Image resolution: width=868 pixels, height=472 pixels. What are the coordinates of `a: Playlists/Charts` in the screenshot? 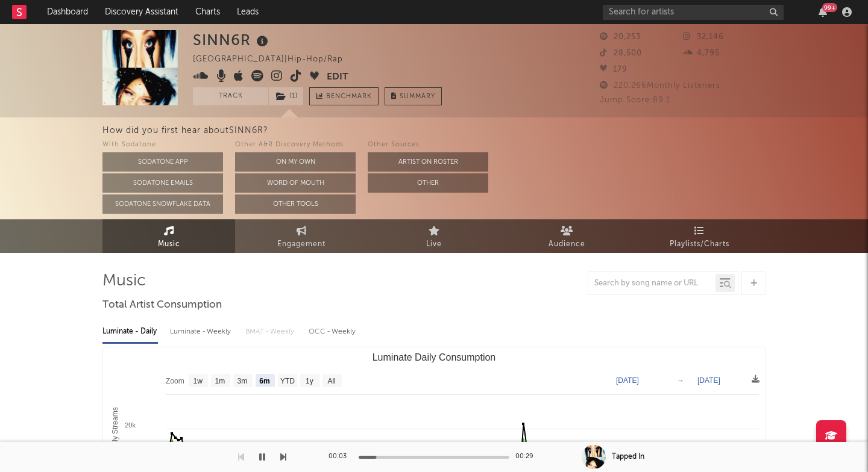 It's located at (699, 236).